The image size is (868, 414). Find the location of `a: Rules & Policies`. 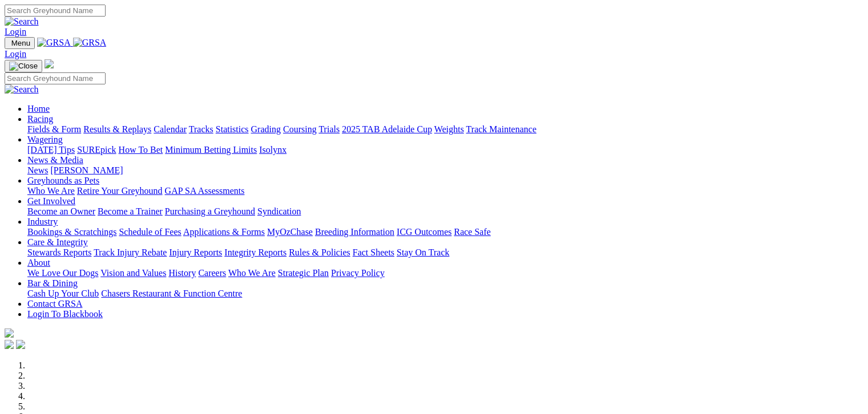

a: Rules & Policies is located at coordinates (319, 252).